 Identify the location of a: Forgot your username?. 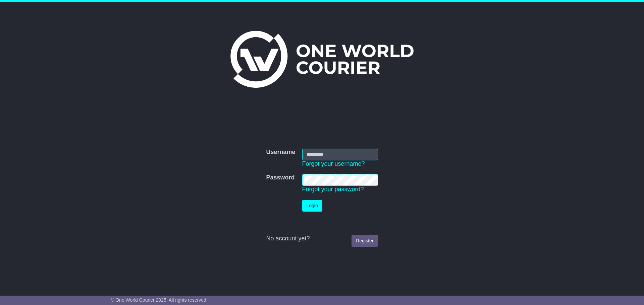
(333, 164).